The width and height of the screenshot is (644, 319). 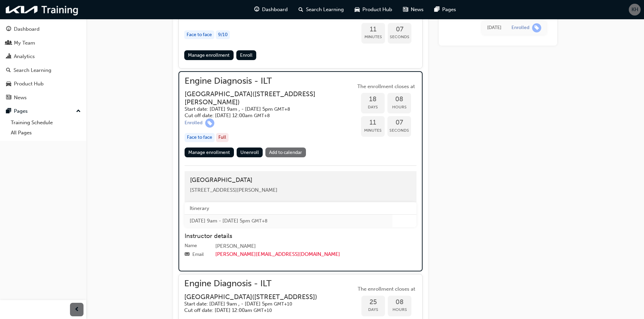 I want to click on a: Training Schedule, so click(x=46, y=123).